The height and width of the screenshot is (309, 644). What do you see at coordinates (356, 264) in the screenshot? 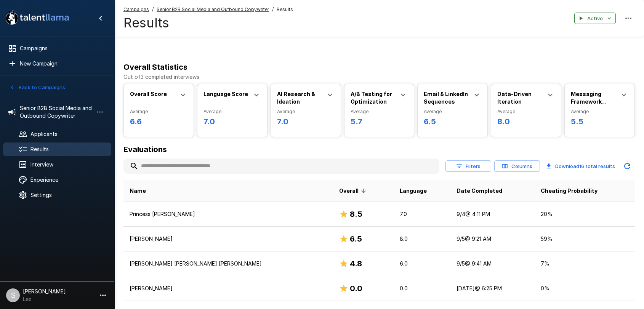
I see `h6: 4.8` at bounding box center [356, 264].